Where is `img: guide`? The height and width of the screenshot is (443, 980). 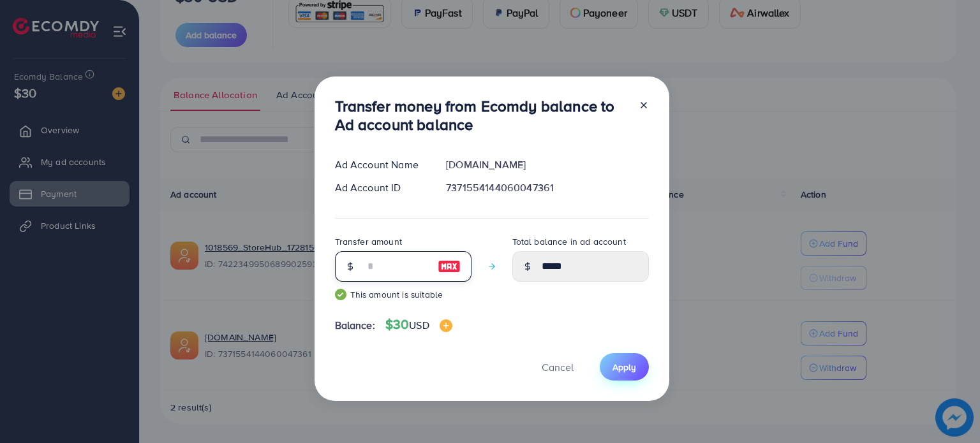 img: guide is located at coordinates (341, 295).